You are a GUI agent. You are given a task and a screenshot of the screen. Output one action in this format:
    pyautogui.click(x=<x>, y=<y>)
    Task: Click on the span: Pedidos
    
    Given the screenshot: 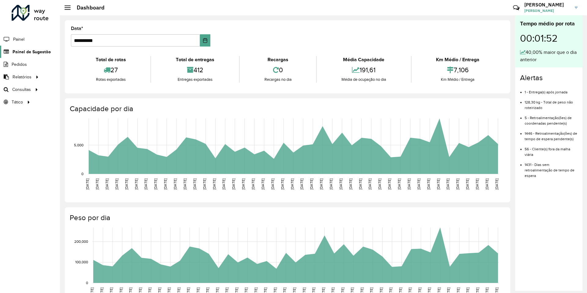 What is the action you would take?
    pyautogui.click(x=19, y=64)
    